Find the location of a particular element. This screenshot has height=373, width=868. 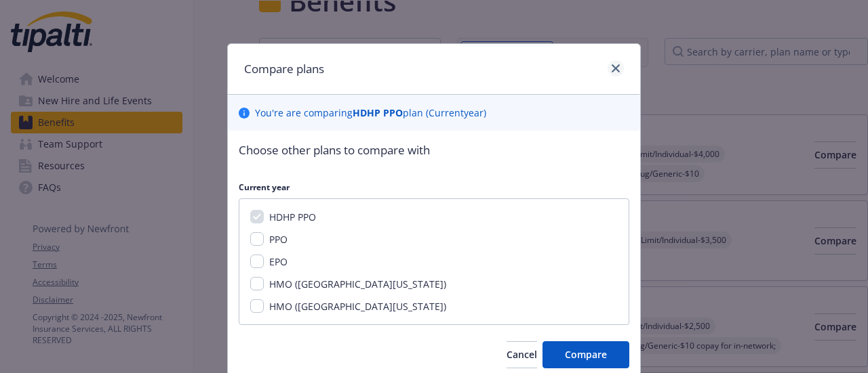

span: PPO is located at coordinates (278, 239).